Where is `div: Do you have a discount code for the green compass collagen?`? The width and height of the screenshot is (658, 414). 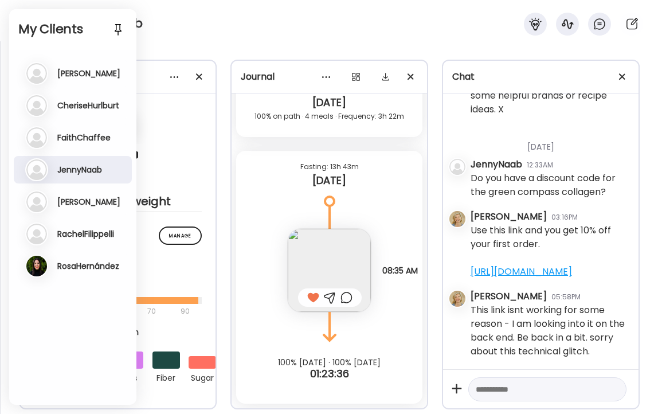
div: Do you have a discount code for the green compass collagen? is located at coordinates (549, 185).